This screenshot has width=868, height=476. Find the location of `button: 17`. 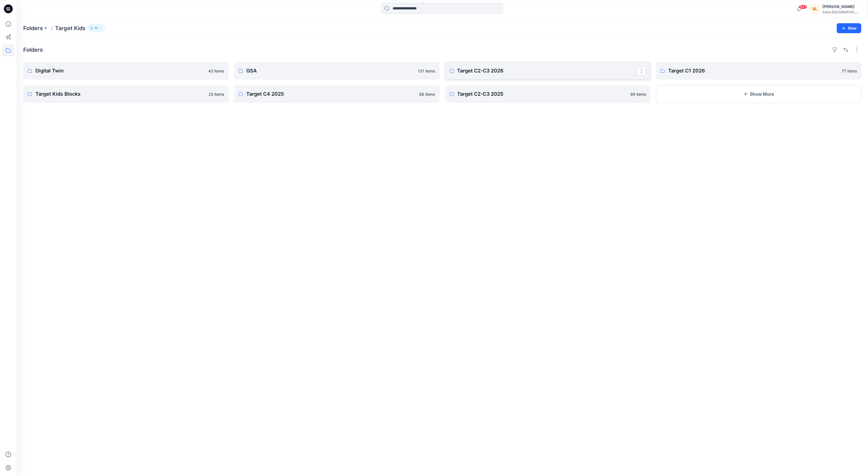

button: 17 is located at coordinates (96, 28).